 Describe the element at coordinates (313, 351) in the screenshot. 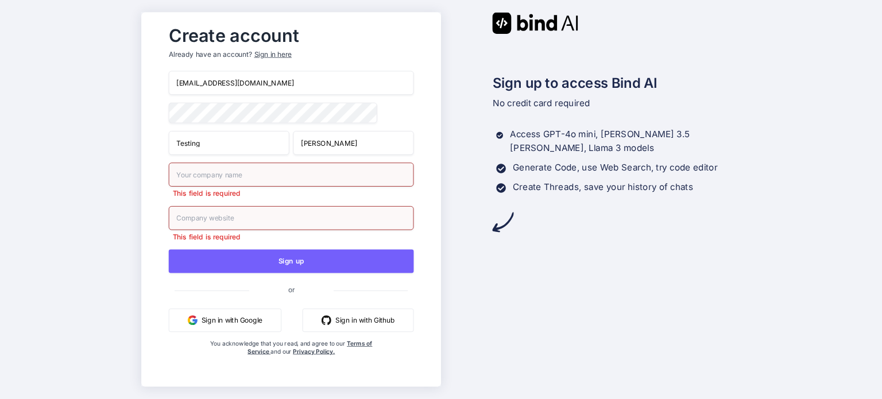

I see `a: Privacy Policy.` at that location.